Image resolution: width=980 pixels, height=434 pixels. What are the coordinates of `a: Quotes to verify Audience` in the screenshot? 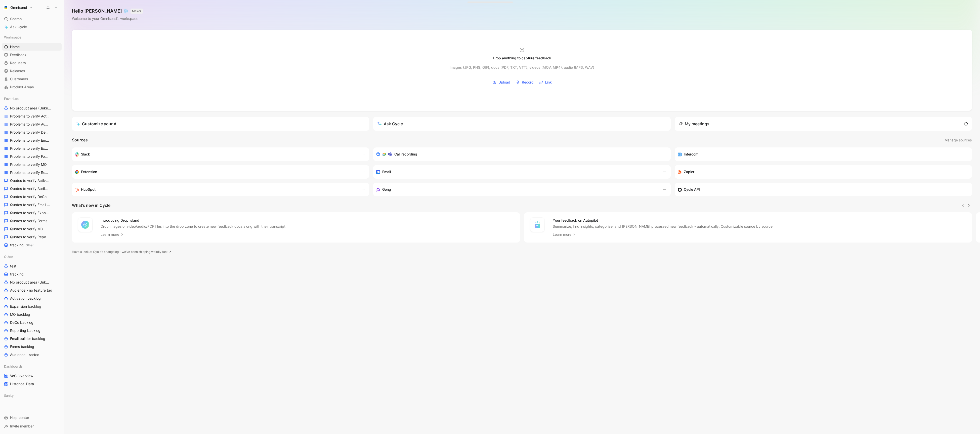 It's located at (32, 188).